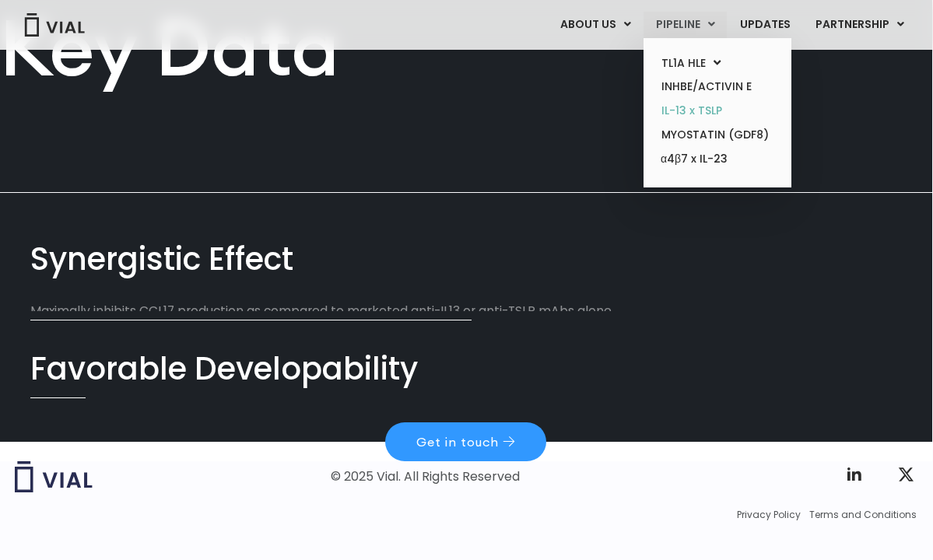 This screenshot has height=560, width=933. I want to click on a: TL1A HLEMenu Toggle, so click(717, 63).